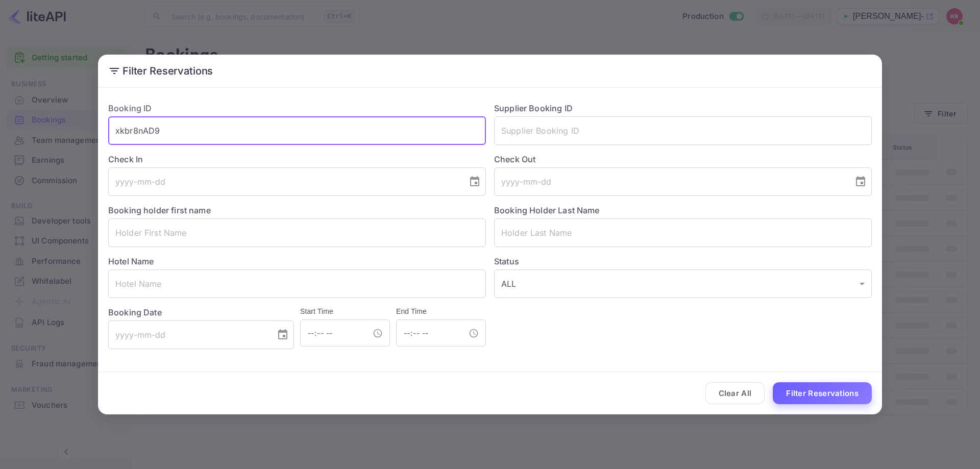 This screenshot has width=980, height=469. I want to click on input: Supplier Booking ID, so click(683, 130).